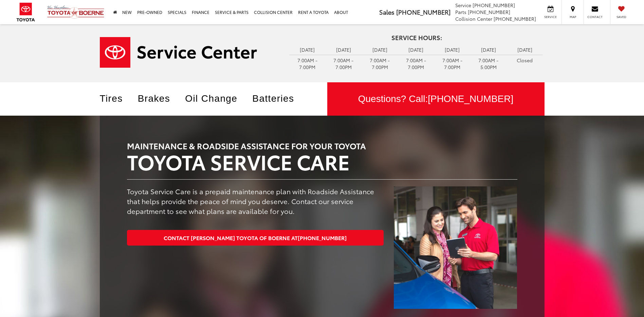 This screenshot has height=317, width=644. Describe the element at coordinates (322, 145) in the screenshot. I see `h3: MAINTENANCE & ROADSIDE ASSISTANCE FOR YOUR TOYOTA` at that location.